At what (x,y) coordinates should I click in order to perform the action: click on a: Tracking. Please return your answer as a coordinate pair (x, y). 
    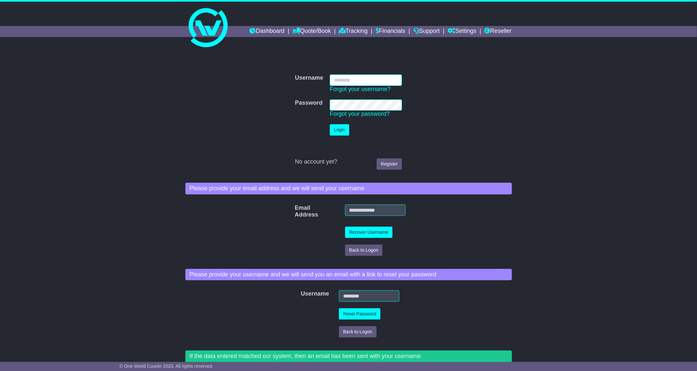
    Looking at the image, I should click on (353, 32).